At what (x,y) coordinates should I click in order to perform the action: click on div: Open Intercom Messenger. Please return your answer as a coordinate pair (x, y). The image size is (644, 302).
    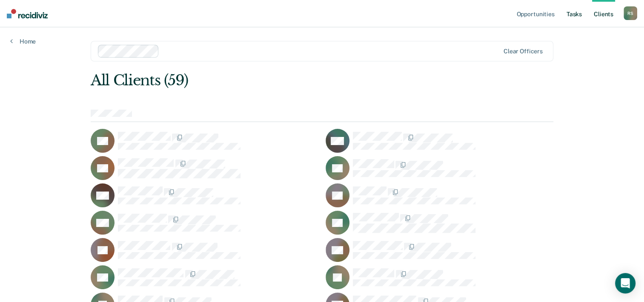
    Looking at the image, I should click on (625, 283).